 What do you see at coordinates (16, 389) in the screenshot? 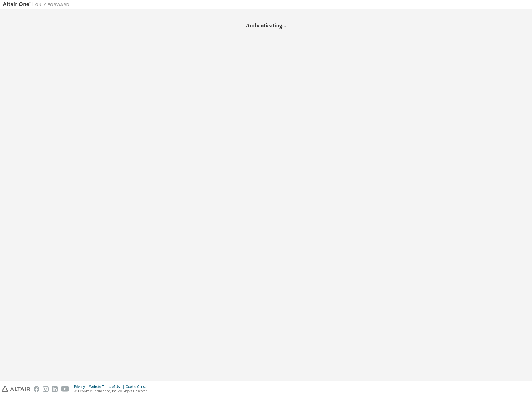
I see `img: altair_logo.svg` at bounding box center [16, 389].